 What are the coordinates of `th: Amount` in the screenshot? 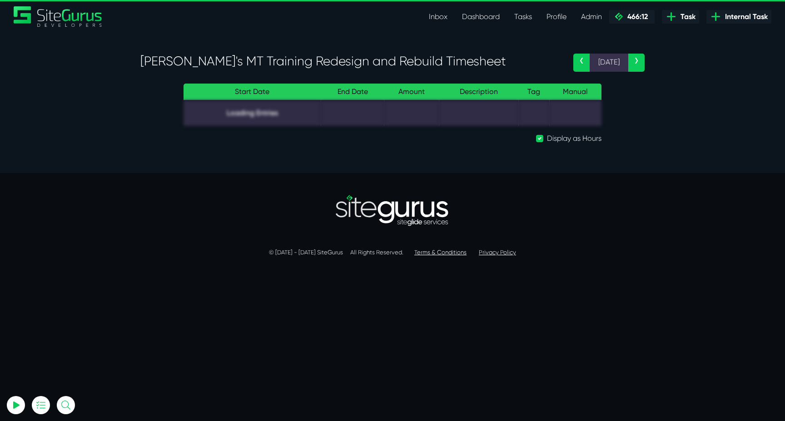 It's located at (411, 92).